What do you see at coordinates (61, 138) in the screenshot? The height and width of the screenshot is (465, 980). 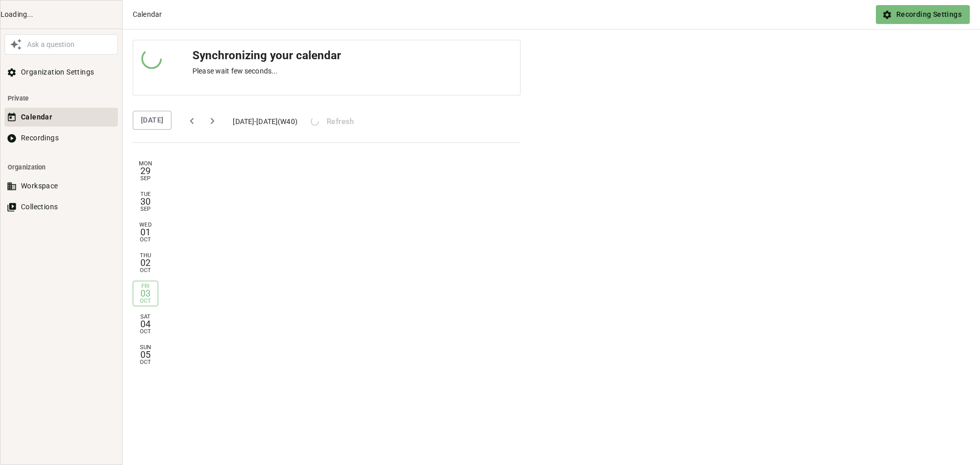 I see `button: Recordings` at bounding box center [61, 138].